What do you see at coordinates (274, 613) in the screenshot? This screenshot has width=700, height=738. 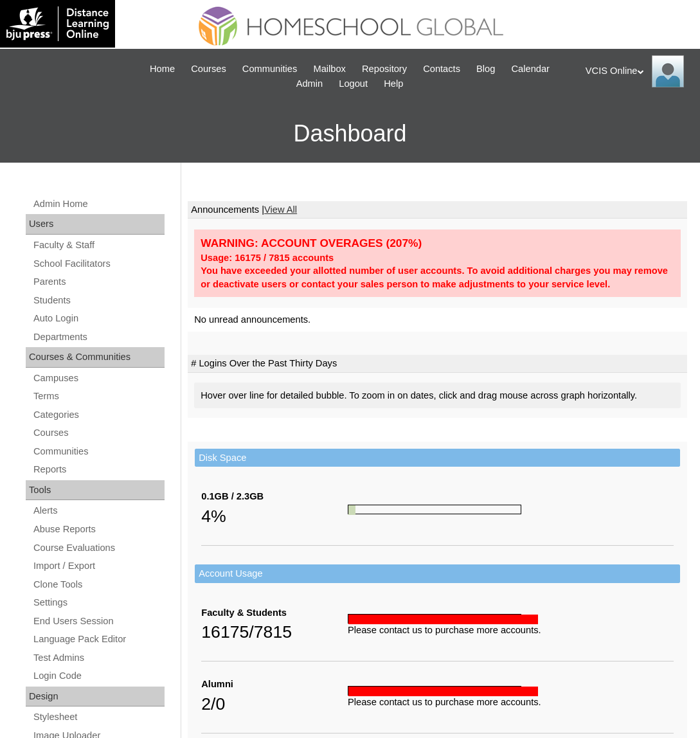 I see `div: Faculty & Students` at bounding box center [274, 613].